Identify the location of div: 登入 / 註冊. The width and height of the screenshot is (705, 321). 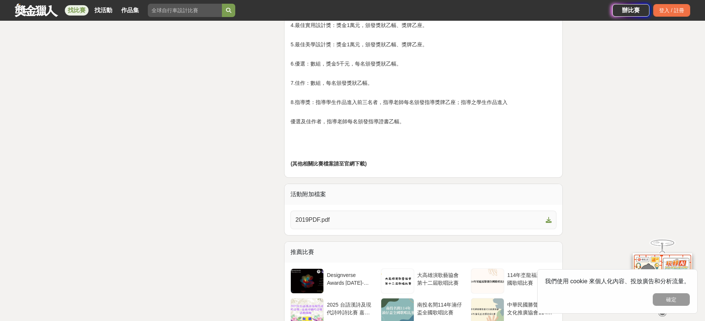
(672, 10).